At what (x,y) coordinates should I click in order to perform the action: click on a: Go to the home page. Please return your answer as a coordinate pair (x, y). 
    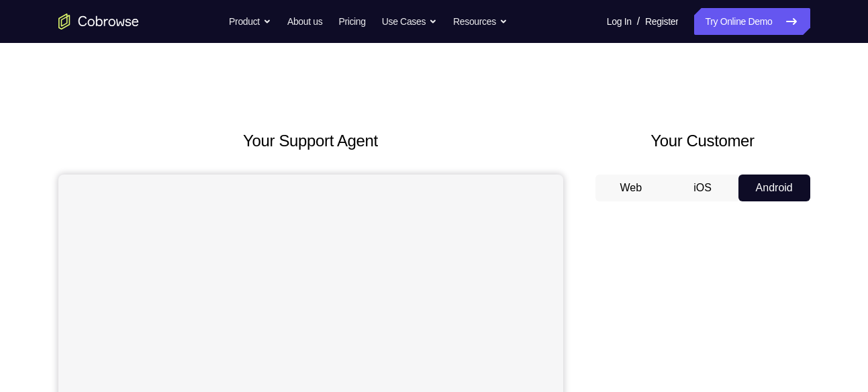
    Looking at the image, I should click on (99, 22).